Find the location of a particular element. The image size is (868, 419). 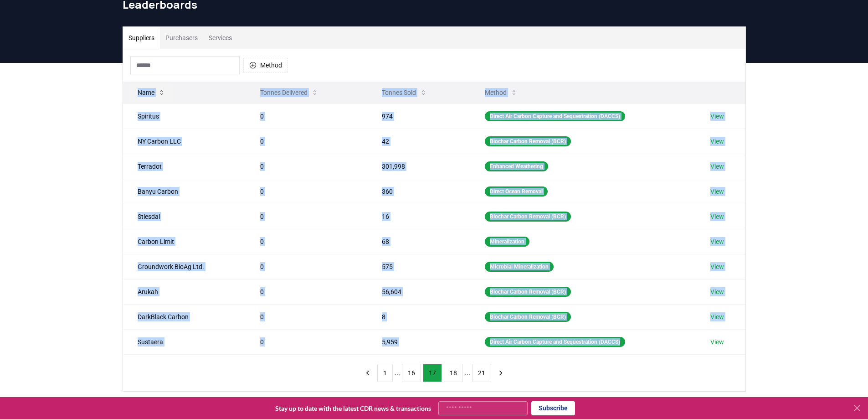

div: Microbial Mineralization is located at coordinates (519, 267).